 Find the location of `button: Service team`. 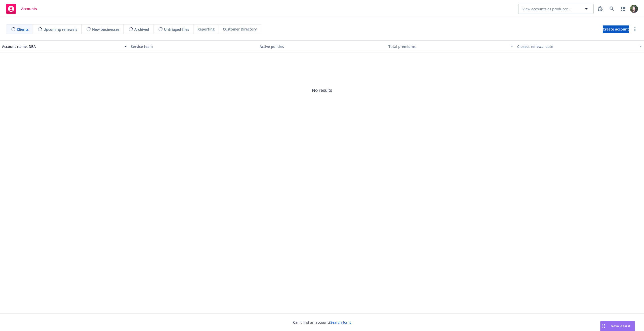

button: Service team is located at coordinates (193, 46).